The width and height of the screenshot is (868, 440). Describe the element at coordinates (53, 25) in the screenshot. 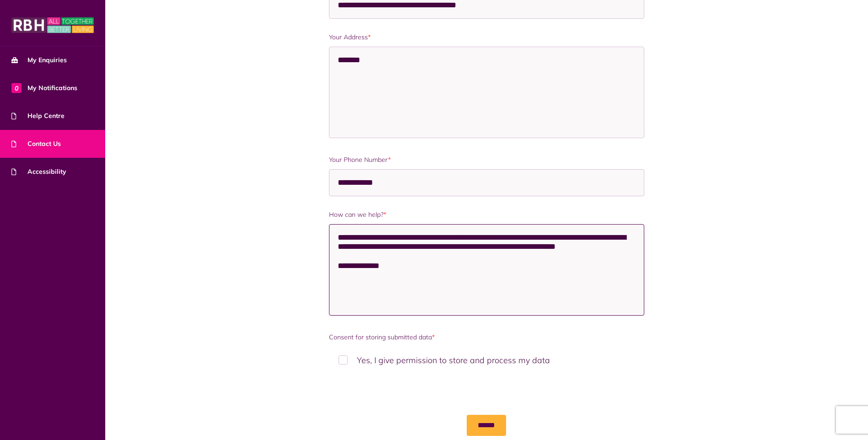

I see `img: MyRBH` at that location.